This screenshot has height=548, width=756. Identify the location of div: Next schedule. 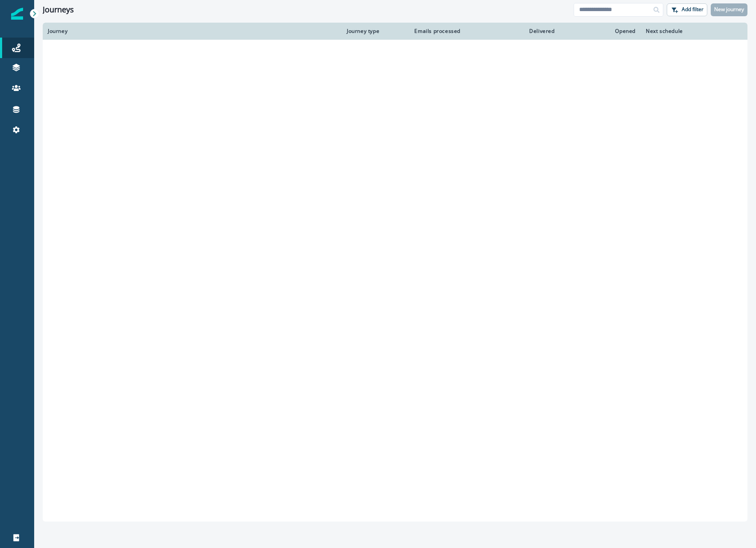
(683, 31).